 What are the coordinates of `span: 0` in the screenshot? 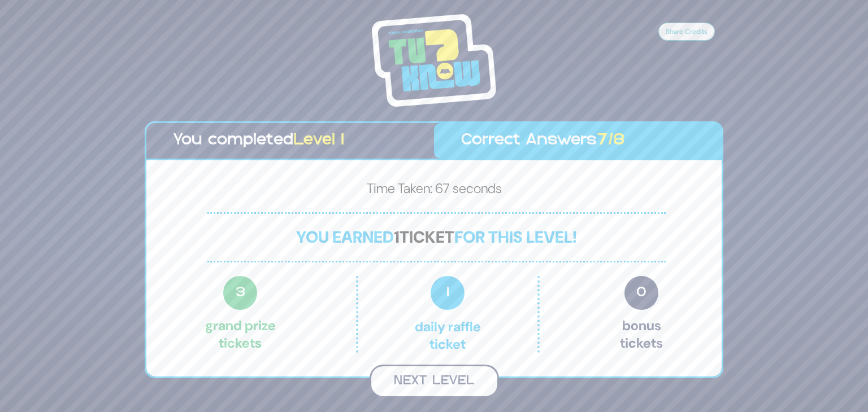 It's located at (641, 293).